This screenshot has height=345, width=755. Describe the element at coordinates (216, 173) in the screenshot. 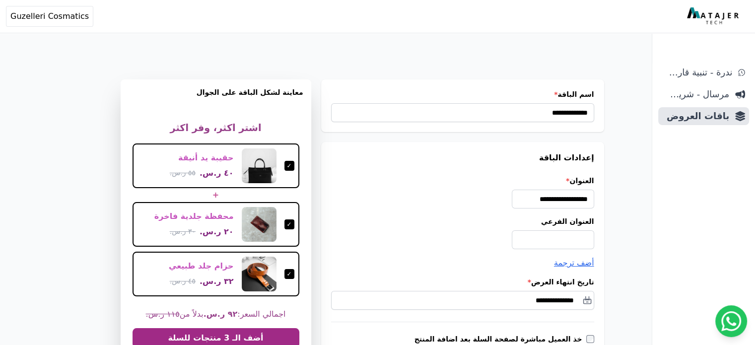

I see `span: ٤٠ ر.س.` at that location.